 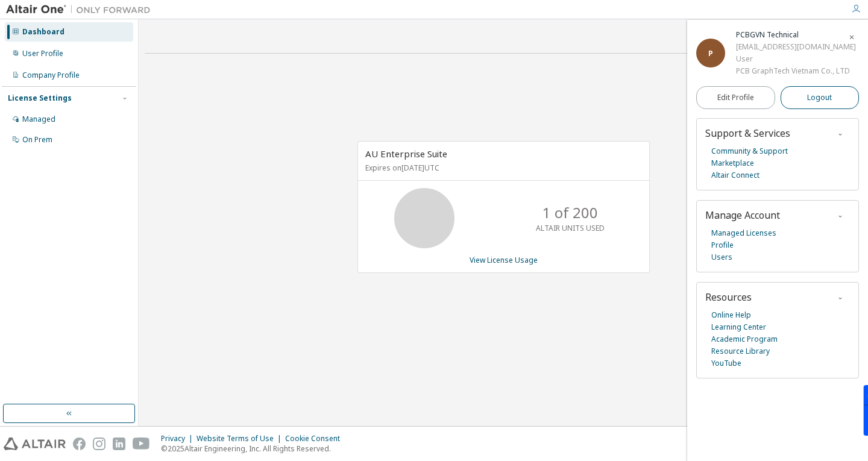 What do you see at coordinates (571, 228) in the screenshot?
I see `p: ALTAIR UNITS USED` at bounding box center [571, 228].